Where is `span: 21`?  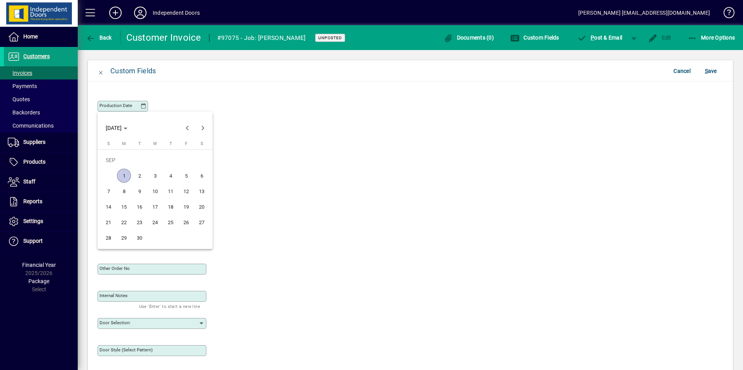 span: 21 is located at coordinates (108, 223).